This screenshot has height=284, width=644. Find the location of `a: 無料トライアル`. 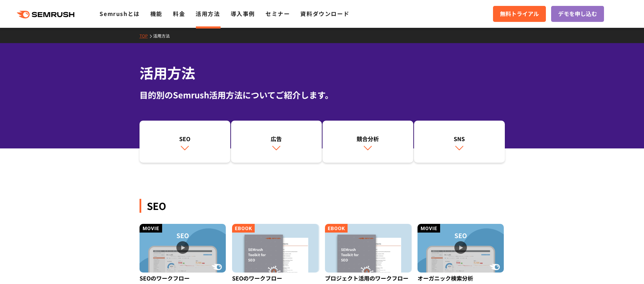

a: 無料トライアル is located at coordinates (519, 14).